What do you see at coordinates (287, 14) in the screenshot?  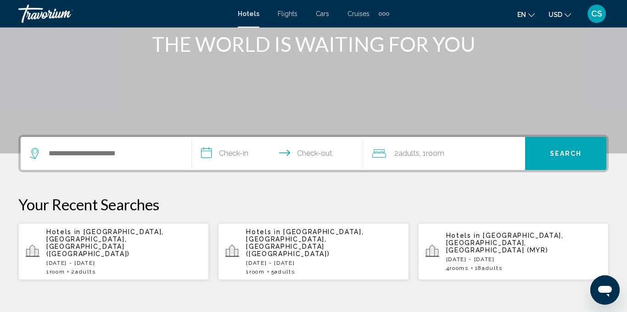 I see `span: Flights` at bounding box center [287, 14].